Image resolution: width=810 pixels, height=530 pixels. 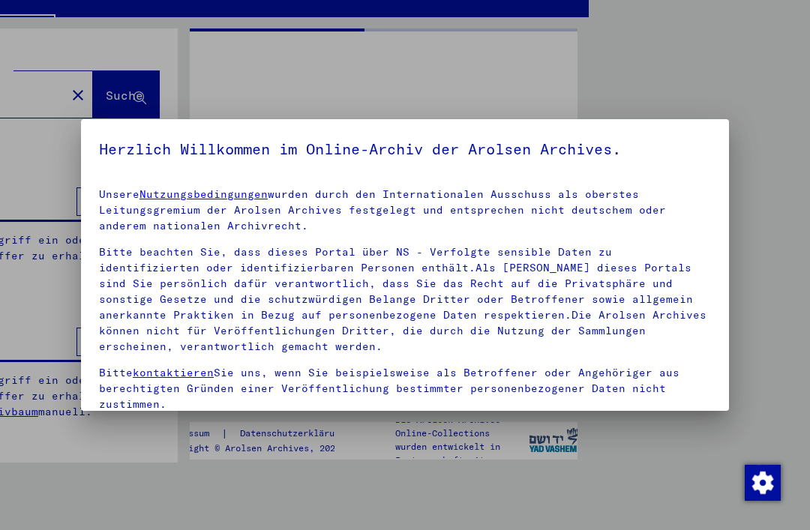 I want to click on p: Bitte Sie uns, wenn Sie beispielsweise als Betroffener oder Angehöriger aus berechtigten Gründen ..., so click(x=405, y=388).